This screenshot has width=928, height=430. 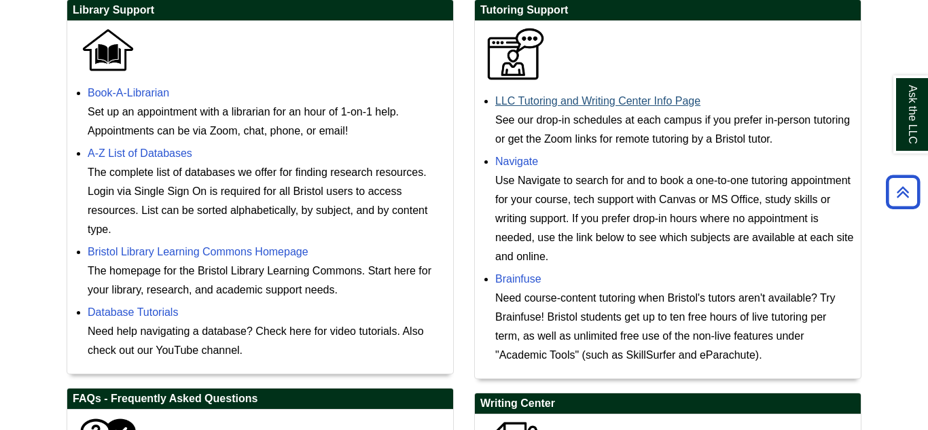 What do you see at coordinates (675, 130) in the screenshot?
I see `div: See our drop-in schedules at each campus if you prefer in-person tutoring or get the Zoom links f...` at bounding box center [675, 130].